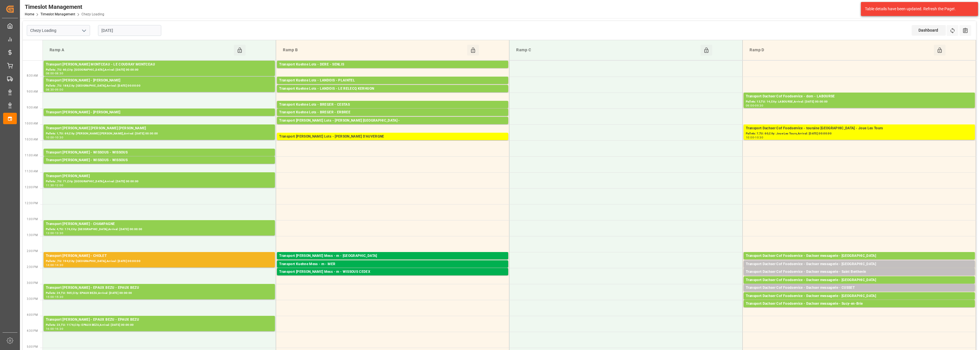 Image resolution: width=980 pixels, height=350 pixels. I want to click on div: 14:30, so click(59, 265).